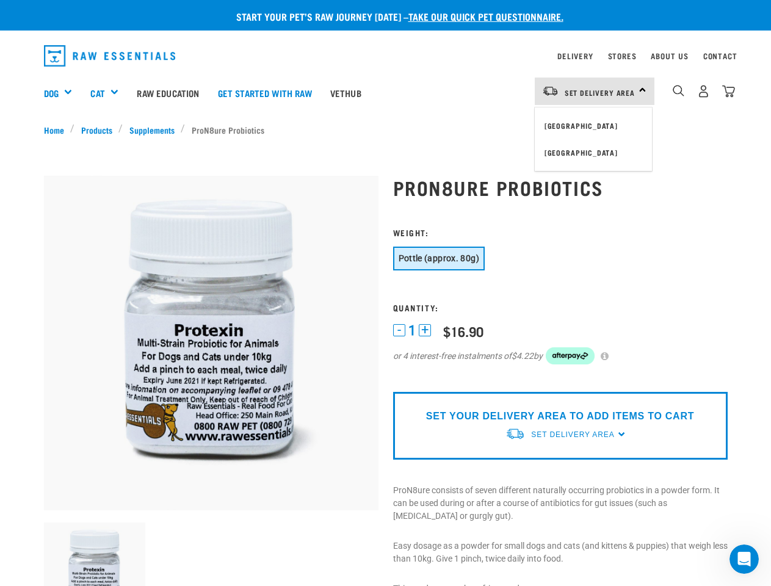  Describe the element at coordinates (560, 552) in the screenshot. I see `p: Easy dosage as a powder for small dogs and cats (and kittens & puppies) that weigh less than 10kg...` at that location.